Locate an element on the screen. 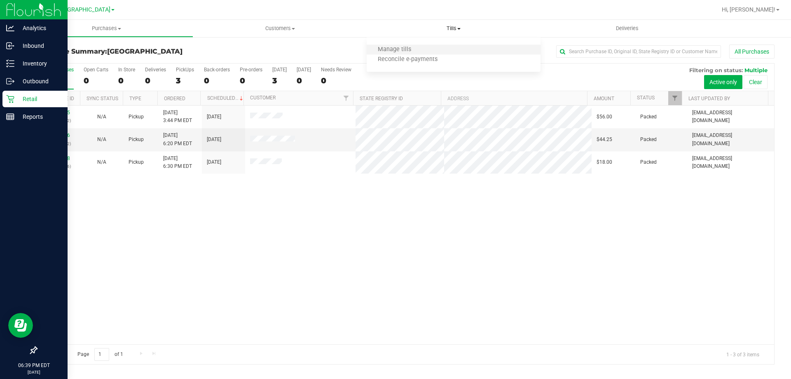  span: $56.00 is located at coordinates (604, 117).